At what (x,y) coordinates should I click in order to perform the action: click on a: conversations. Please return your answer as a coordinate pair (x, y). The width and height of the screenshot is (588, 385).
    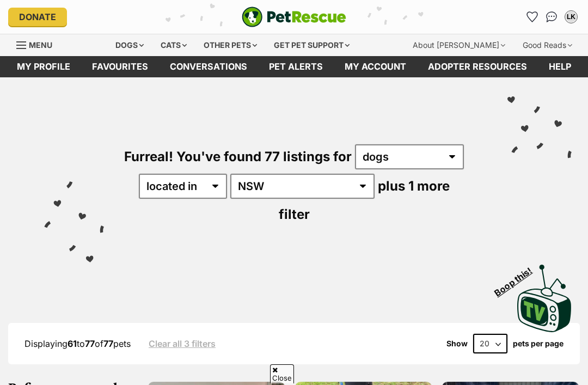
    Looking at the image, I should click on (208, 67).